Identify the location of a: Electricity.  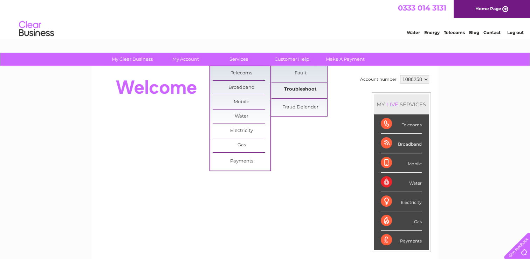
(241, 131).